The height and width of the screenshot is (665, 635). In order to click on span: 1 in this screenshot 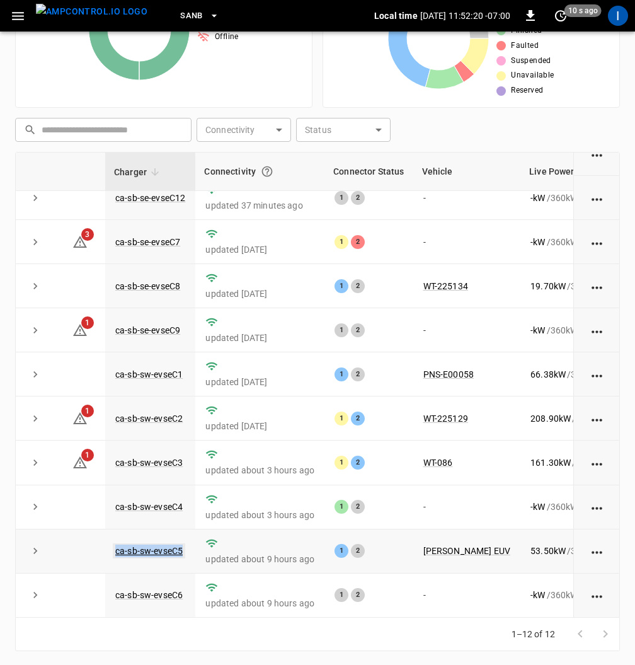, I will do `click(88, 455)`.